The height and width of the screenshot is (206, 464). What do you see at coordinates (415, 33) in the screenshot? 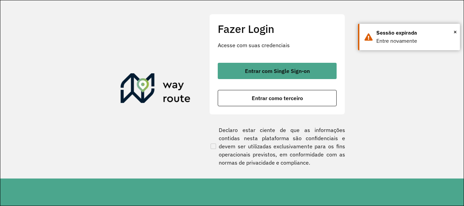
I see `div: Sessão expirada` at bounding box center [415, 33].